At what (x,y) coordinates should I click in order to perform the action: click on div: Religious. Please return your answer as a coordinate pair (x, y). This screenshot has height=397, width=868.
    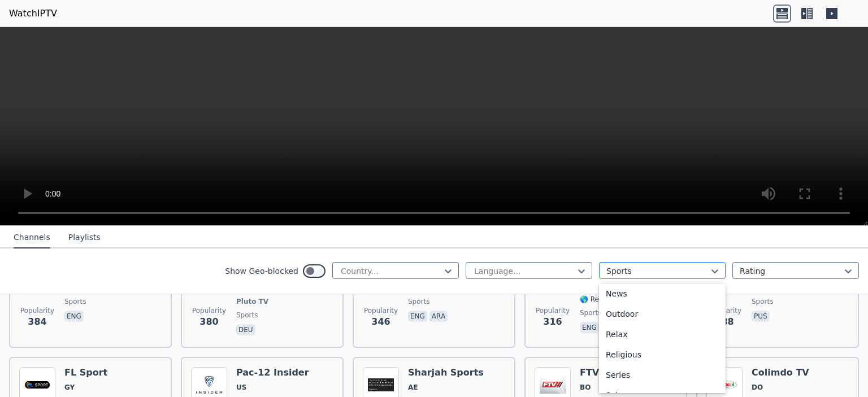
    Looking at the image, I should click on (663, 355).